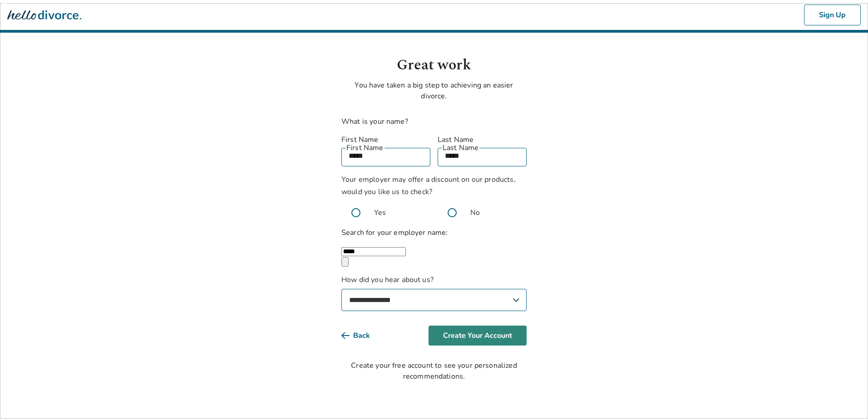 This screenshot has height=419, width=868. What do you see at coordinates (345, 261) in the screenshot?
I see `button: Clear` at bounding box center [345, 261].